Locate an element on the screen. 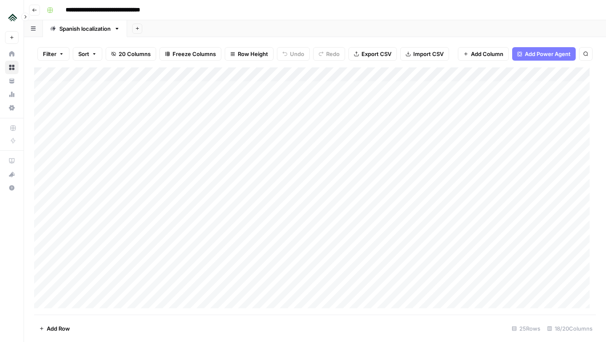  button: Add Power Agent is located at coordinates (544, 54).